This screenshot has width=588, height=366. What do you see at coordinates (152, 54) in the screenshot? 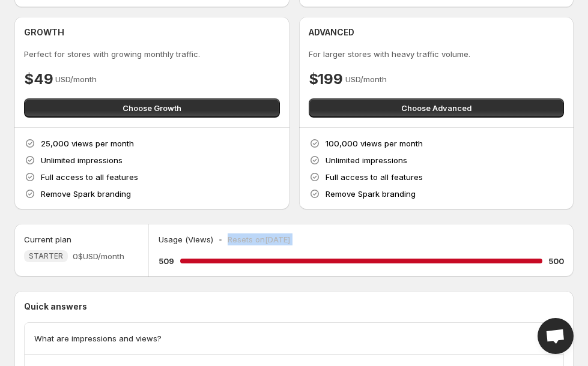
I see `p: Perfect for stores with growing monthly traffic.` at bounding box center [152, 54].